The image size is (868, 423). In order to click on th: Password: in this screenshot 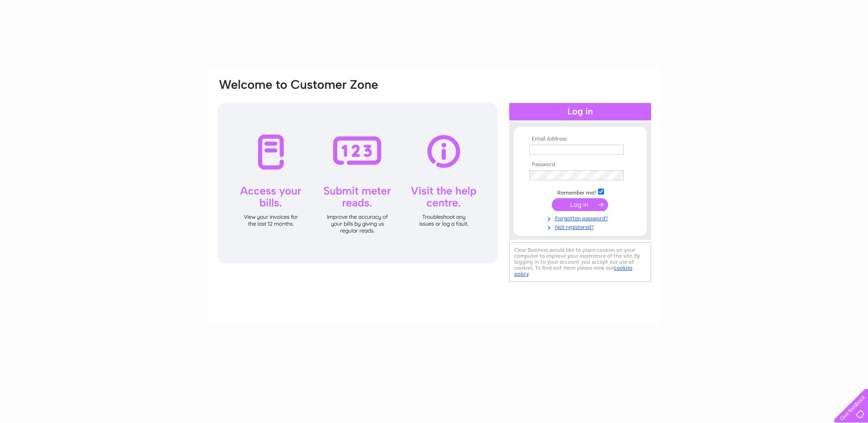, I will do `click(580, 165)`.